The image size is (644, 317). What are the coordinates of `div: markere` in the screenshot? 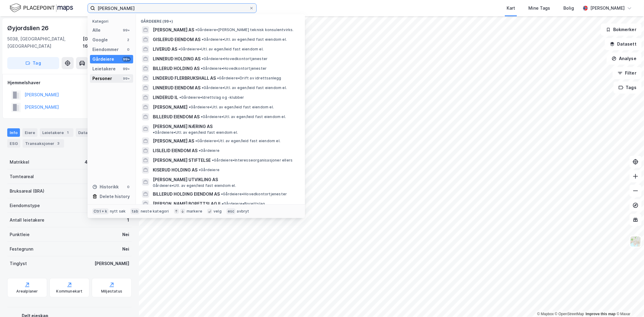 It's located at (194, 211).